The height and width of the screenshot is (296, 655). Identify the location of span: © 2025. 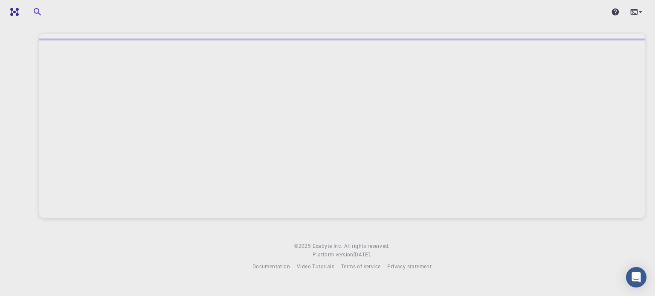
(303, 246).